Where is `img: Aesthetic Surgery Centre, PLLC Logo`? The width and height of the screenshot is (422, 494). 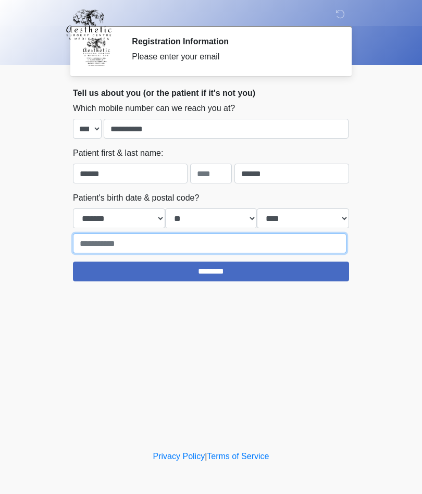 img: Aesthetic Surgery Centre, PLLC Logo is located at coordinates (89, 24).